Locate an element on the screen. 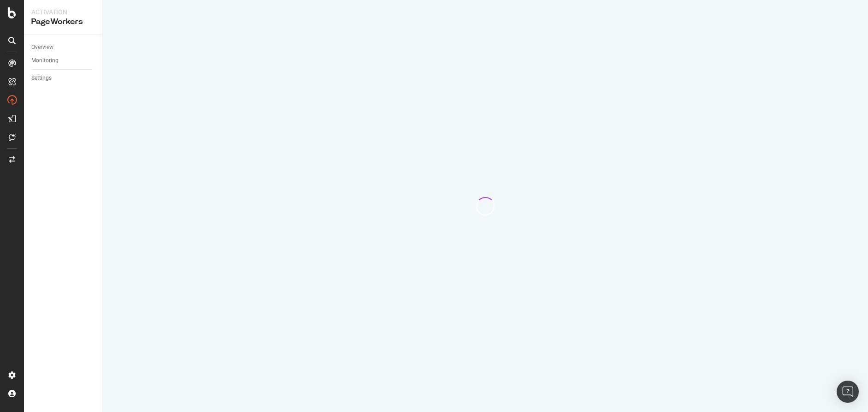  div: Overview is located at coordinates (42, 47).